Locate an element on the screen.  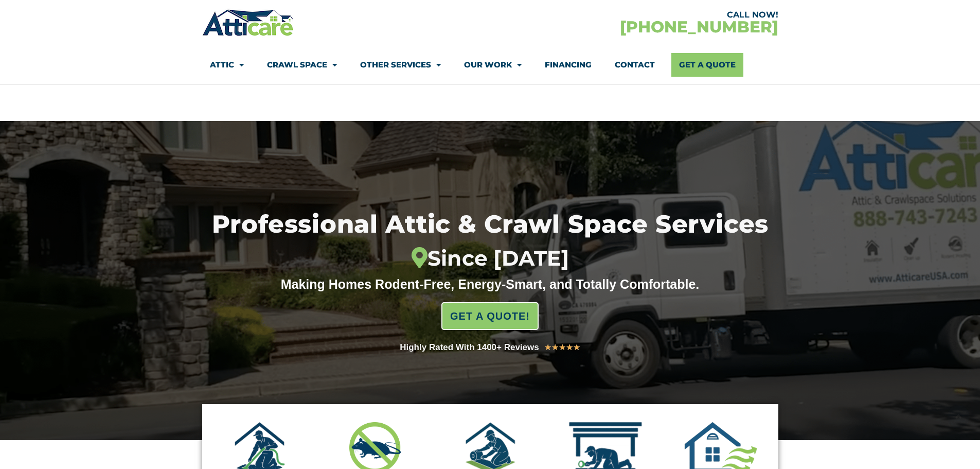
a: Get A Quote is located at coordinates (708, 65).